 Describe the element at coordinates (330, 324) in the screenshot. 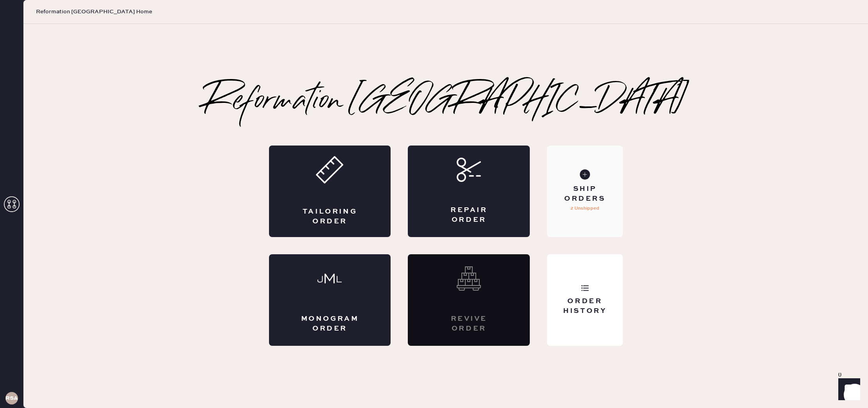

I see `div: Monogram Order` at that location.